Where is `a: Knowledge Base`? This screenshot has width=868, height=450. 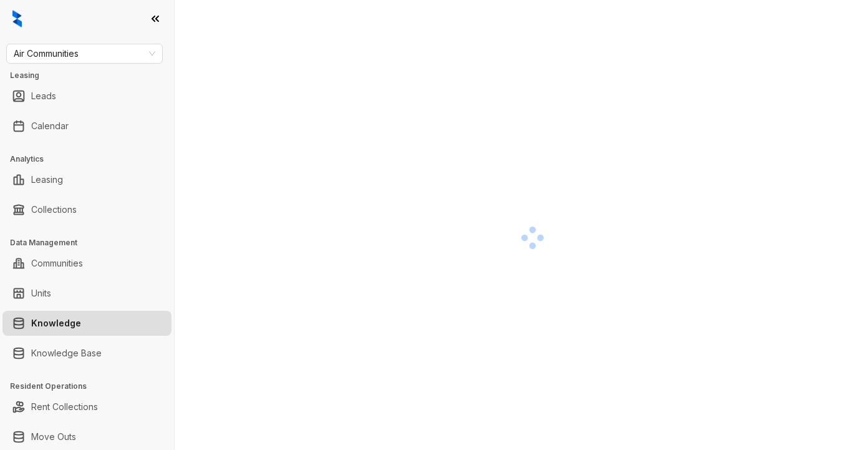 a: Knowledge Base is located at coordinates (66, 353).